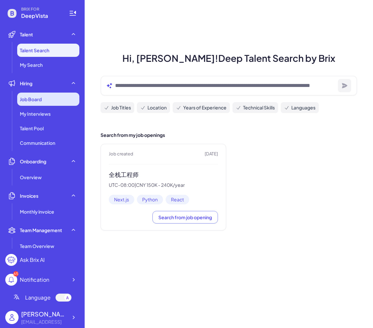 The width and height of the screenshot is (373, 328). Describe the element at coordinates (229, 135) in the screenshot. I see `h2: Search from my job openings` at that location.